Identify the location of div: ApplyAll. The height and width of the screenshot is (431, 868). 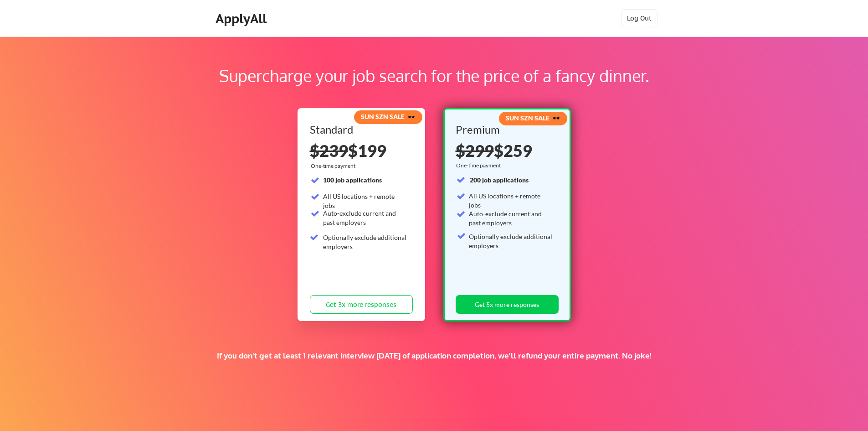
(243, 18).